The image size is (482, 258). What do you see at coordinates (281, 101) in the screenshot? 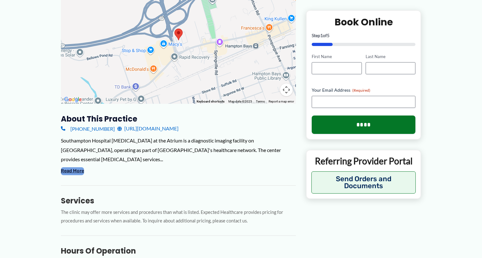
I see `a: Report a map error` at bounding box center [281, 101].